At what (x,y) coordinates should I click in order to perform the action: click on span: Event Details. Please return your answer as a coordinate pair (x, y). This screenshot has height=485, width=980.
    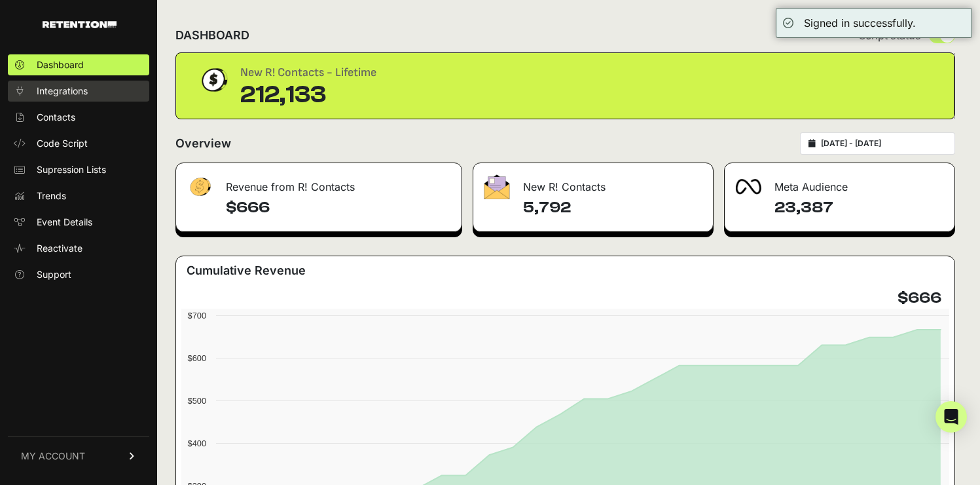
    Looking at the image, I should click on (64, 222).